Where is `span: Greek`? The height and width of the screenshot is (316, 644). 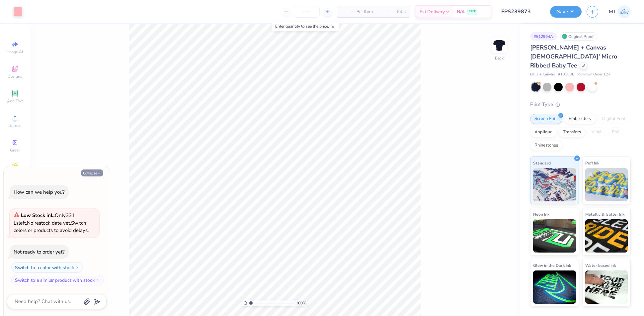 span: Greek is located at coordinates (15, 150).